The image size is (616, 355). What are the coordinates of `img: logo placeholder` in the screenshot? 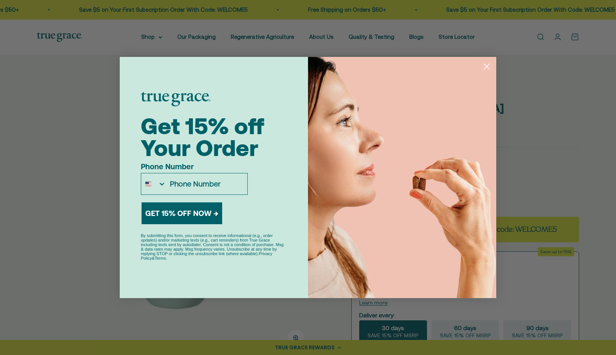 It's located at (176, 99).